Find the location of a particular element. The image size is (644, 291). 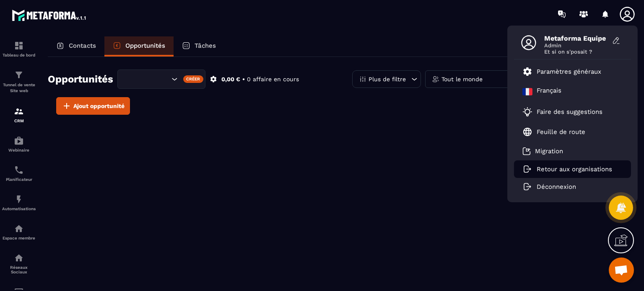

p: Tout le monde is located at coordinates (462, 79).